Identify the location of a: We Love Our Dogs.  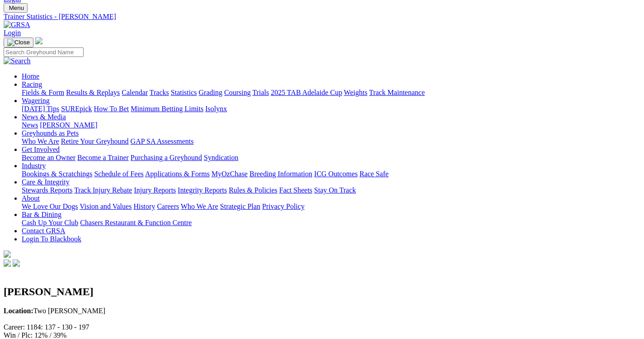
(50, 207).